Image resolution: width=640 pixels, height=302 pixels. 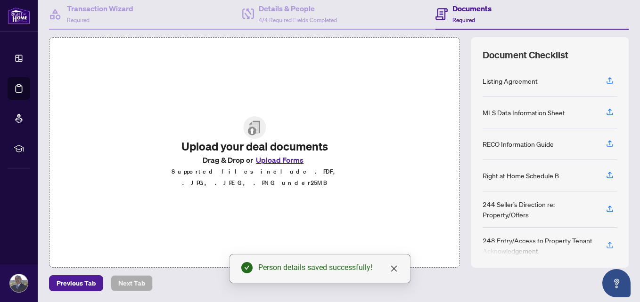 What do you see at coordinates (298, 20) in the screenshot?
I see `span: 4/4 Required Fields Completed` at bounding box center [298, 20].